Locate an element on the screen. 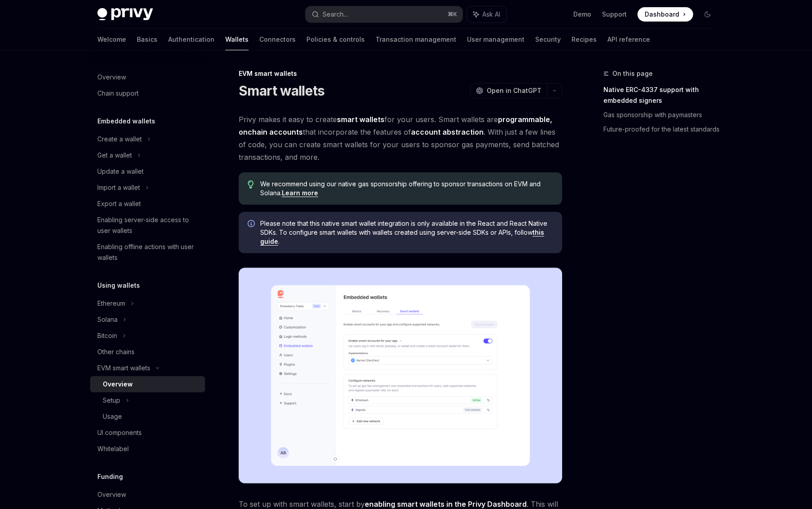 This screenshot has height=509, width=812. span: Dashboard is located at coordinates (662, 14).